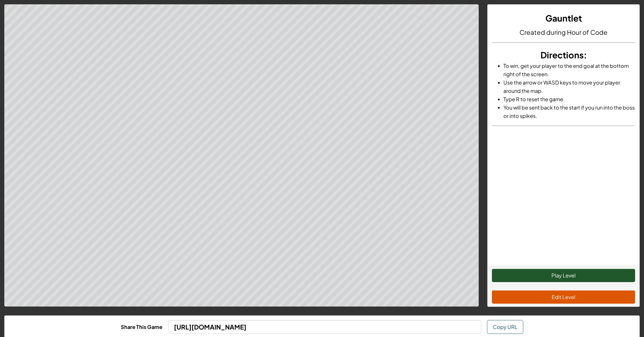 The image size is (644, 337). Describe the element at coordinates (505, 327) in the screenshot. I see `button: Copy URL` at that location.